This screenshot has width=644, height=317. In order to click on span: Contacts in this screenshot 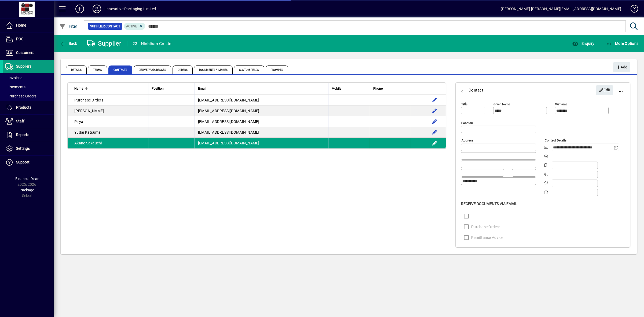, I will do `click(120, 70)`.